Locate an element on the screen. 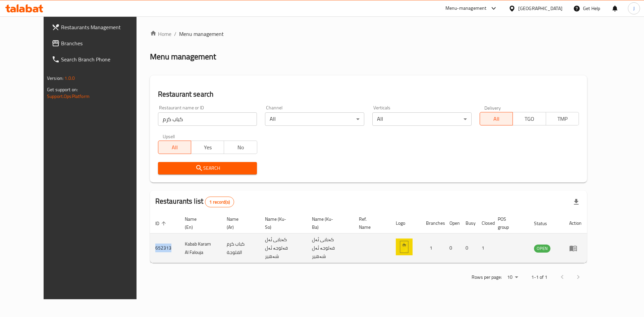 The width and height of the screenshot is (644, 317). th: Open is located at coordinates (453, 224).